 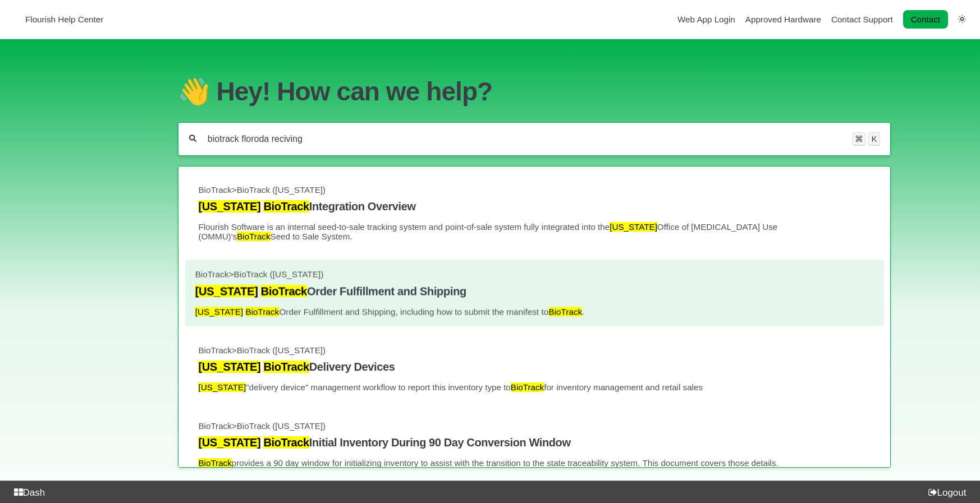 What do you see at coordinates (534, 462) in the screenshot?
I see `p: provides a 90 day window for initializing inventory to assist with the transition to the state tr...` at bounding box center [534, 462].